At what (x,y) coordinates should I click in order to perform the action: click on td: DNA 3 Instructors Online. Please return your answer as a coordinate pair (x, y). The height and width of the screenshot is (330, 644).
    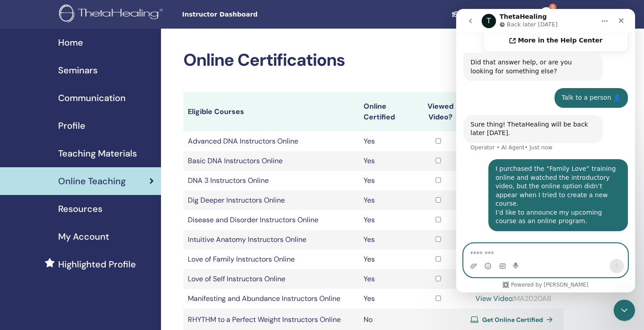
    Looking at the image, I should click on (271, 181).